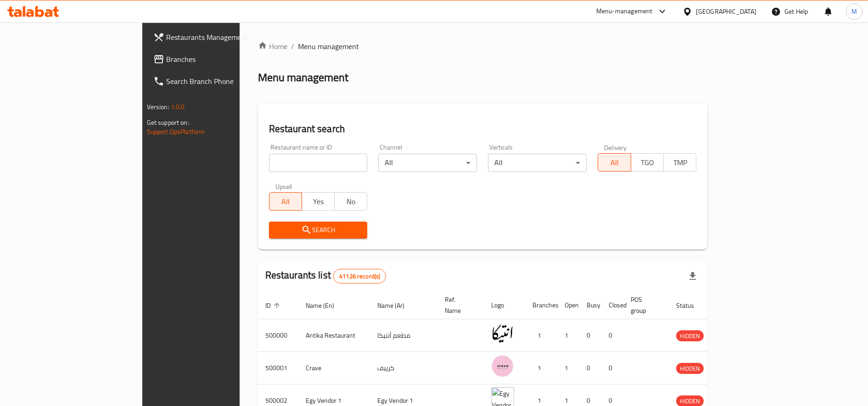 The image size is (868, 406). I want to click on label: Upsell, so click(284, 186).